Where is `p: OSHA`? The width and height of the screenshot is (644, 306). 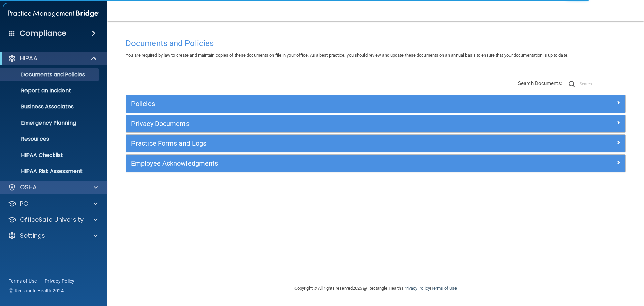 p: OSHA is located at coordinates (28, 187).